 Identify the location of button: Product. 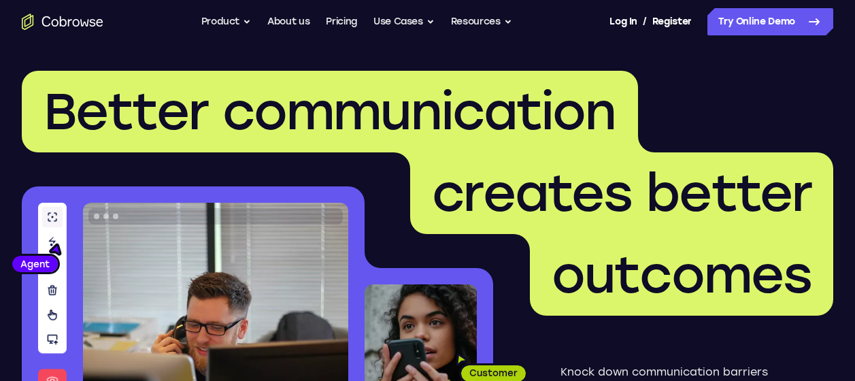
(227, 22).